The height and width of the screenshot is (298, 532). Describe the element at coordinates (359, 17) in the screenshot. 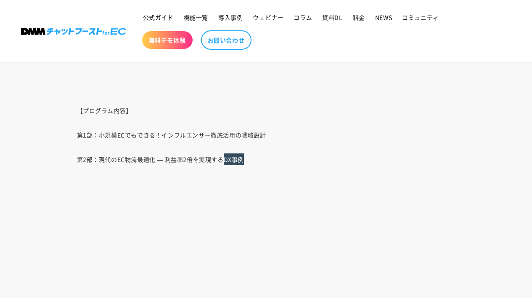

I see `a: 料金` at that location.